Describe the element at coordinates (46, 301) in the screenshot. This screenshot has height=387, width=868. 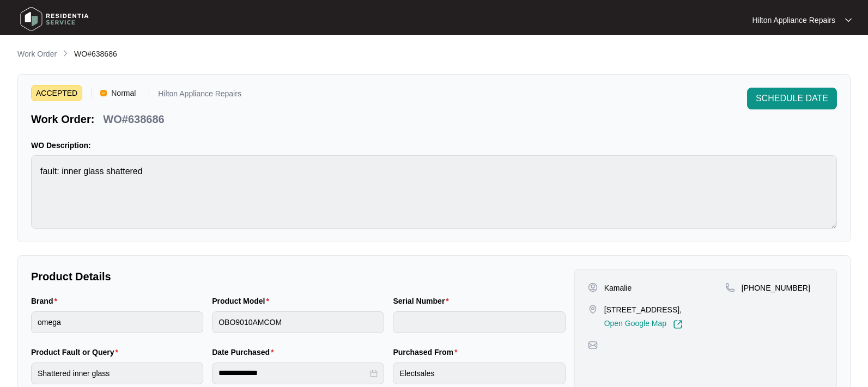
I see `label: Brand` at that location.